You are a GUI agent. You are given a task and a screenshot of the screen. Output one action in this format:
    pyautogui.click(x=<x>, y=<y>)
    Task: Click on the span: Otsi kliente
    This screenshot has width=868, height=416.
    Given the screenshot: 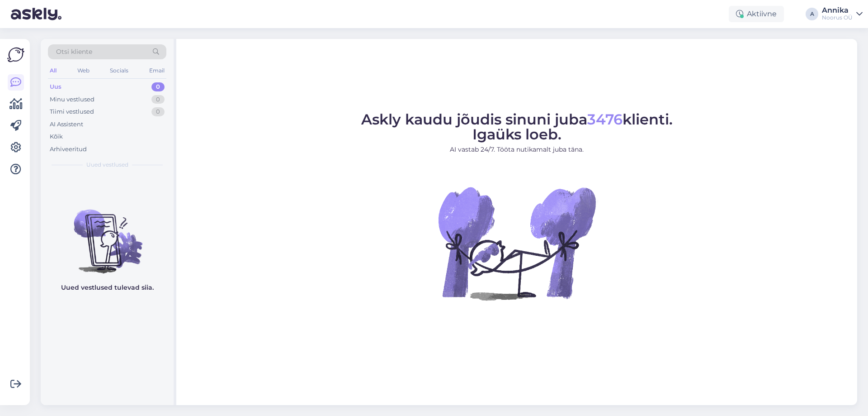 What is the action you would take?
    pyautogui.click(x=74, y=51)
    